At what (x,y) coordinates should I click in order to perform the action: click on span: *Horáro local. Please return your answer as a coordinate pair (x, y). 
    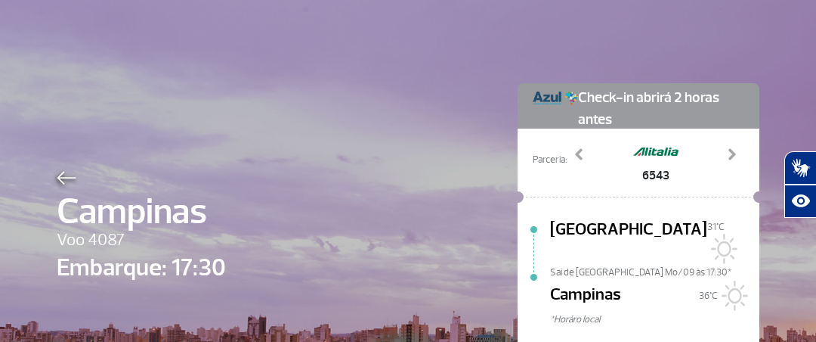
    Looking at the image, I should click on (655, 319).